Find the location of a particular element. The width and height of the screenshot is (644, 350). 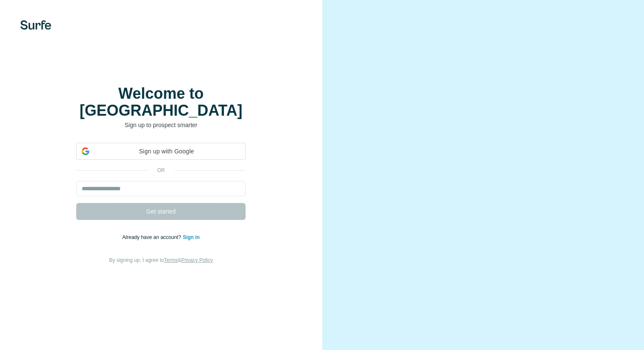

p: Sign up to prospect smarter is located at coordinates (161, 125).